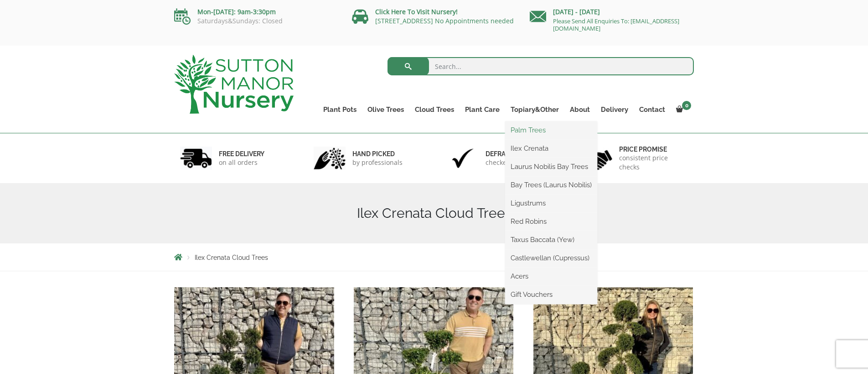 Image resolution: width=868 pixels, height=374 pixels. I want to click on a: Taxus Baccata (Yew), so click(551, 240).